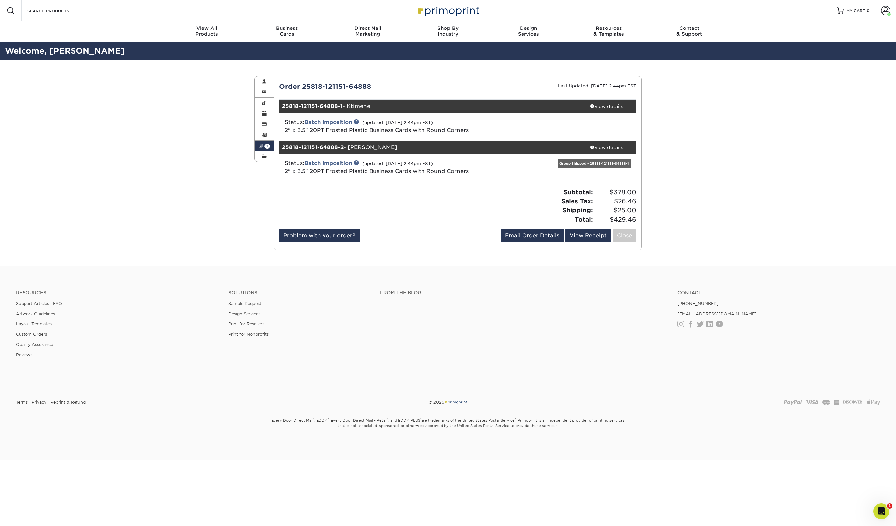 This screenshot has width=896, height=526. I want to click on a: Close, so click(625, 235).